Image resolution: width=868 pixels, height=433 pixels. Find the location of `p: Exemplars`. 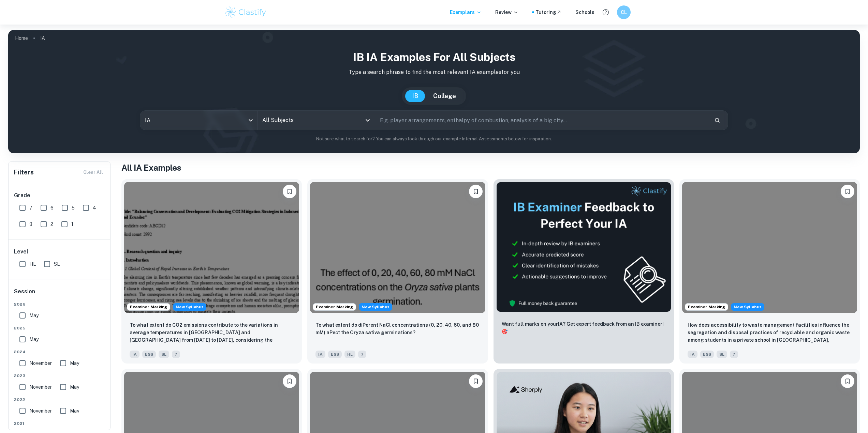

p: Exemplars is located at coordinates (465, 12).